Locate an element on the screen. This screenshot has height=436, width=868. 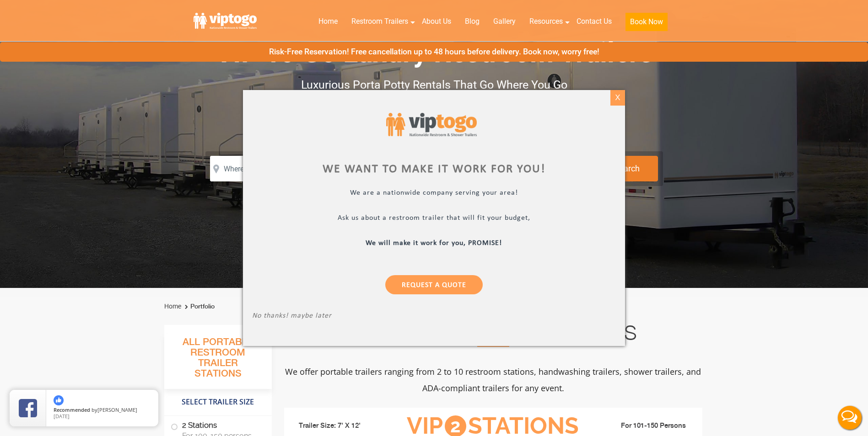
div: X is located at coordinates (618, 98).